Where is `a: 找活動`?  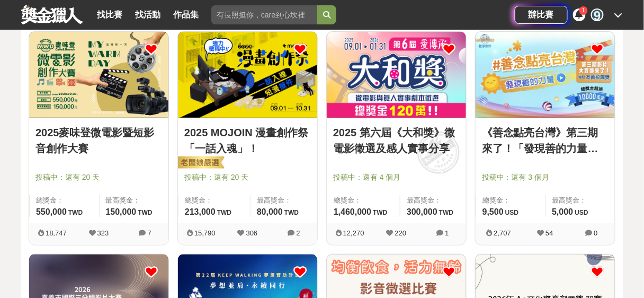 a: 找活動 is located at coordinates (148, 15).